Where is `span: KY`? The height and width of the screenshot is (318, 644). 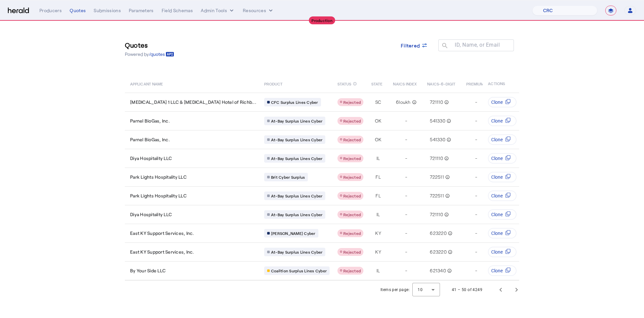
span: KY is located at coordinates (378, 234).